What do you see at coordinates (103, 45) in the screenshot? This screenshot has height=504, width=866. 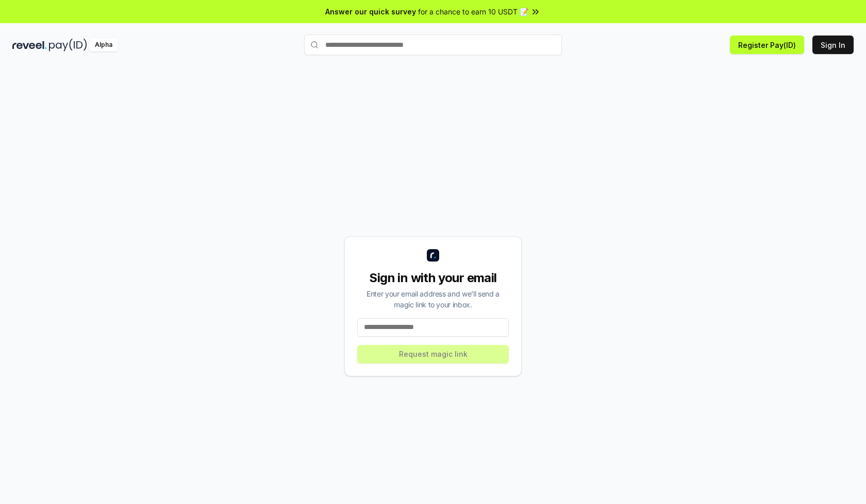 I see `div: Alpha` at bounding box center [103, 45].